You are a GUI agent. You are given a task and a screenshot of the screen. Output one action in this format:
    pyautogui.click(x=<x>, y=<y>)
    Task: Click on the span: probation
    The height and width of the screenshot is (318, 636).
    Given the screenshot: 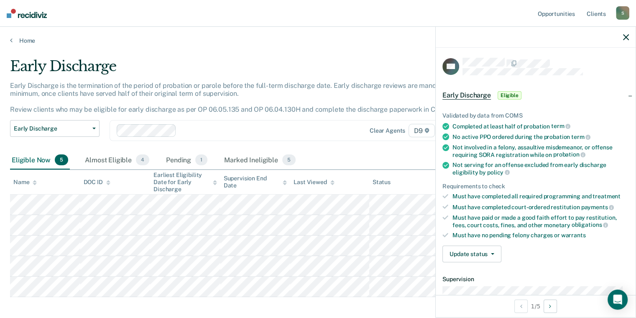 What is the action you would take?
    pyautogui.click(x=570, y=154)
    